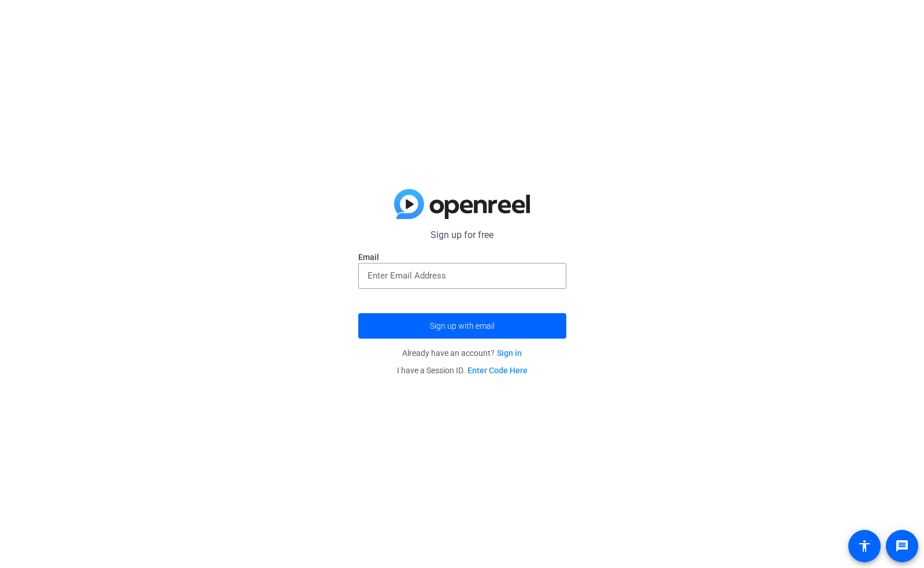 The width and height of the screenshot is (924, 568). What do you see at coordinates (462, 326) in the screenshot?
I see `button: Sign up with email` at bounding box center [462, 326].